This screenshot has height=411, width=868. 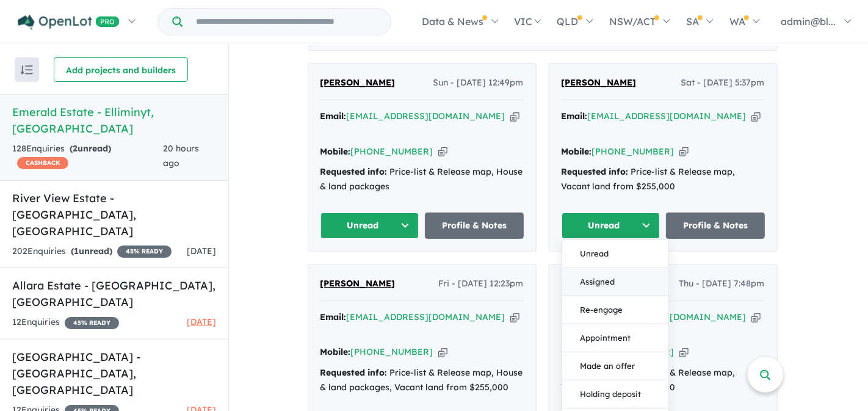 I want to click on button: Re-engage, so click(x=615, y=310).